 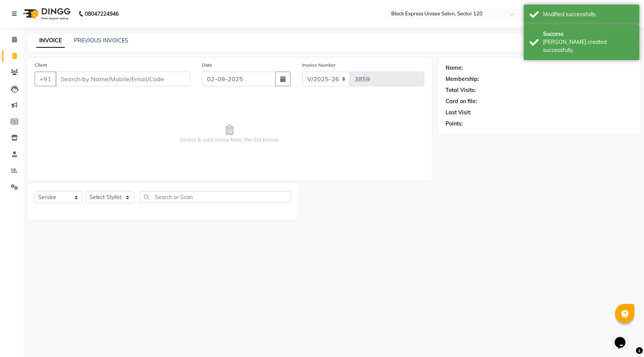 I want to click on div: Success, so click(x=588, y=34).